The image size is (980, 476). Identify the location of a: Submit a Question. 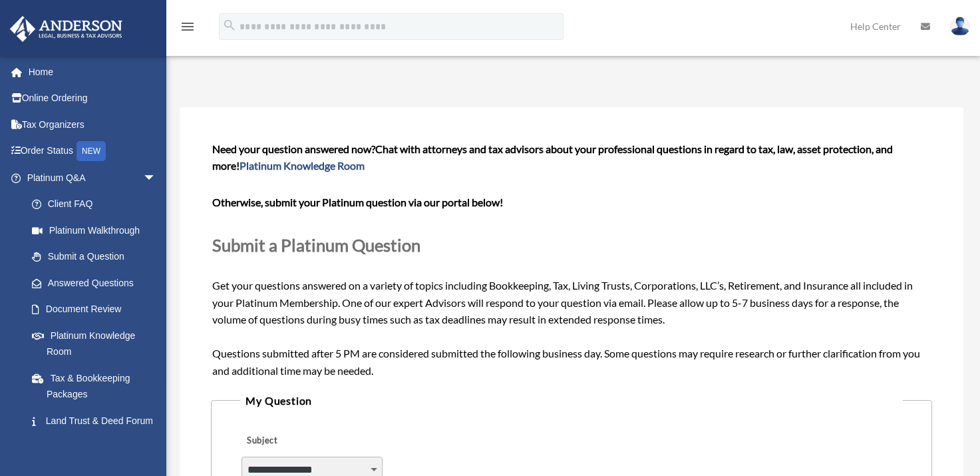
(94, 257).